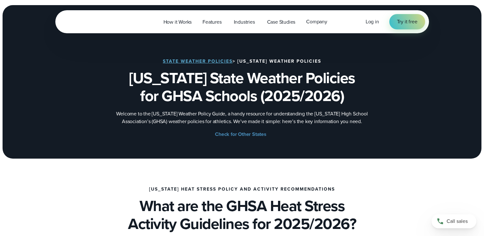 This screenshot has width=484, height=236. I want to click on a: How it Works, so click(177, 22).